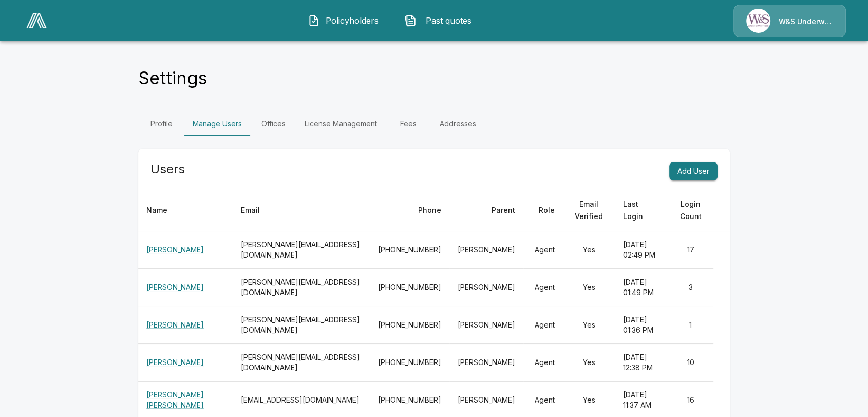 Image resolution: width=868 pixels, height=417 pixels. I want to click on span: Past quotes, so click(449, 20).